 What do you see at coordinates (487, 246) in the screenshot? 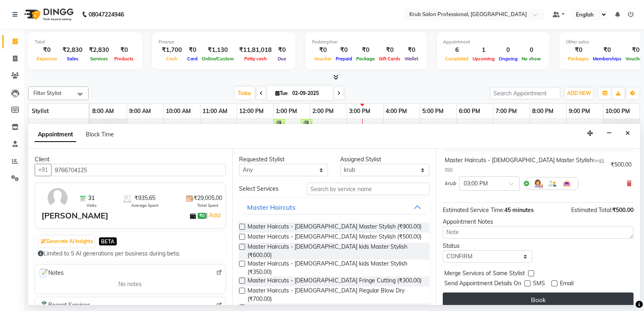
I see `div: Status` at bounding box center [487, 246].